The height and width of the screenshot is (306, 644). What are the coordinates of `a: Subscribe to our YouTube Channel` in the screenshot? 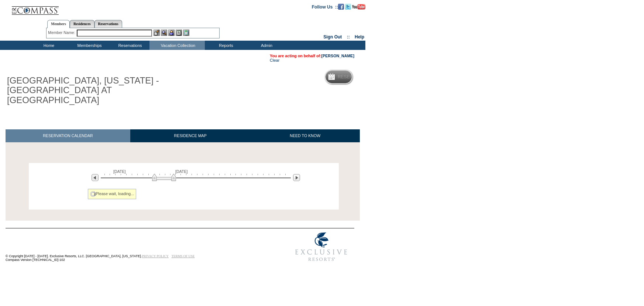 It's located at (359, 6).